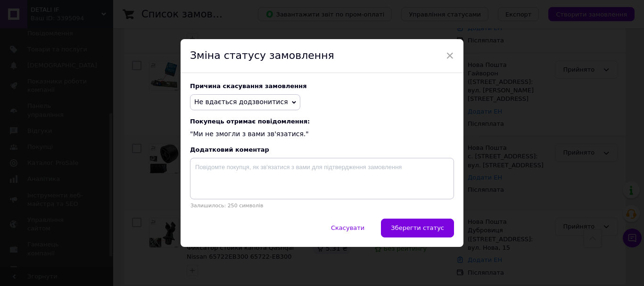 The image size is (644, 286). What do you see at coordinates (322, 128) in the screenshot?
I see `div: "Ми не змогли з вами зв'язатися."` at bounding box center [322, 128].